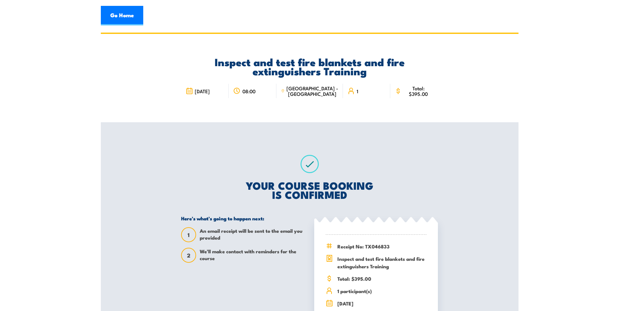 Image resolution: width=619 pixels, height=311 pixels. What do you see at coordinates (309, 66) in the screenshot?
I see `h2: Inspect and test fire blankets and fire extinguishers Training` at bounding box center [309, 66].